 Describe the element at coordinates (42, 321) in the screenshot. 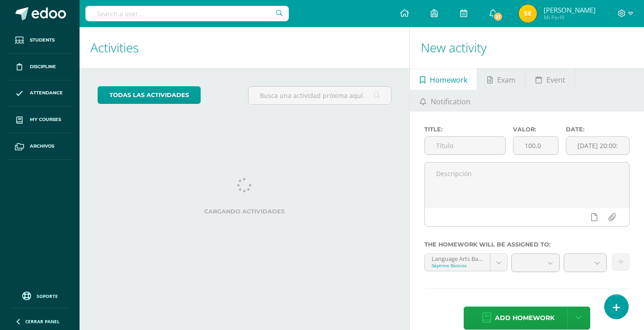

I see `span: Cerrar panel` at that location.